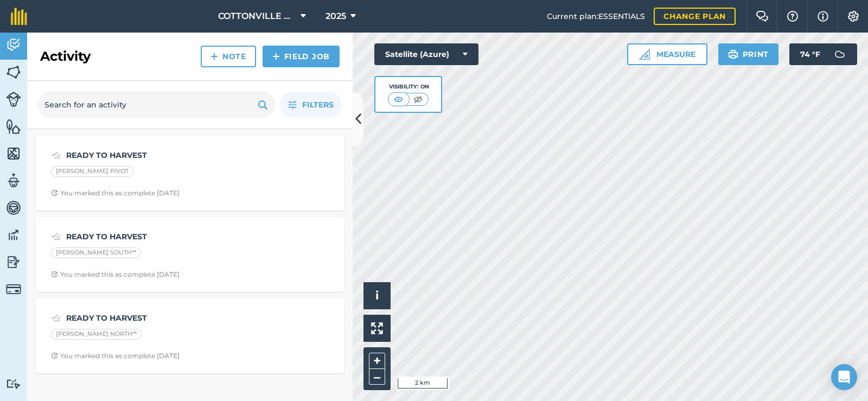 This screenshot has width=868, height=401. What do you see at coordinates (377, 296) in the screenshot?
I see `button: i` at bounding box center [377, 296].